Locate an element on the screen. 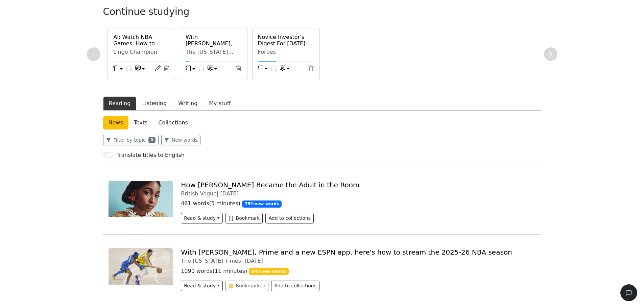 Image resolution: width=644 pixels, height=308 pixels. p: 461 words ( 5 minutes ) is located at coordinates (358, 203).